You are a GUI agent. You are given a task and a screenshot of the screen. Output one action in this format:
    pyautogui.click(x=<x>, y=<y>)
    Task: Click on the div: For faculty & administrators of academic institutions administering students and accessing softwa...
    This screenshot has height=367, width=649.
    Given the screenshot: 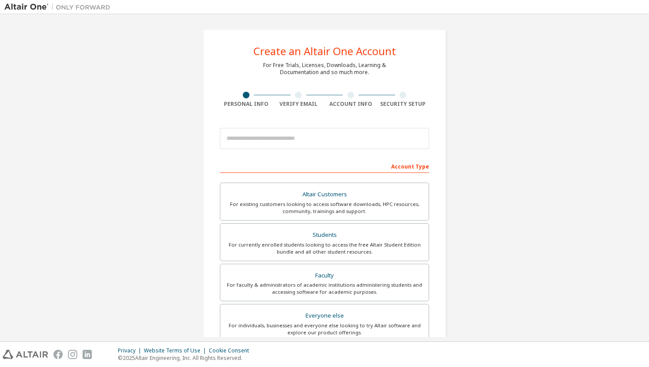 What is the action you would take?
    pyautogui.click(x=325, y=289)
    